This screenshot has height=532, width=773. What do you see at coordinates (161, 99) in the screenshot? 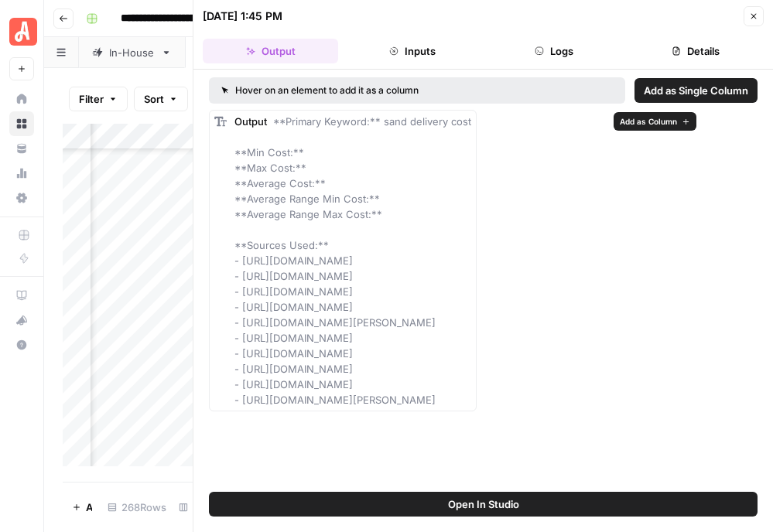
I see `button: Sort` at bounding box center [161, 99].